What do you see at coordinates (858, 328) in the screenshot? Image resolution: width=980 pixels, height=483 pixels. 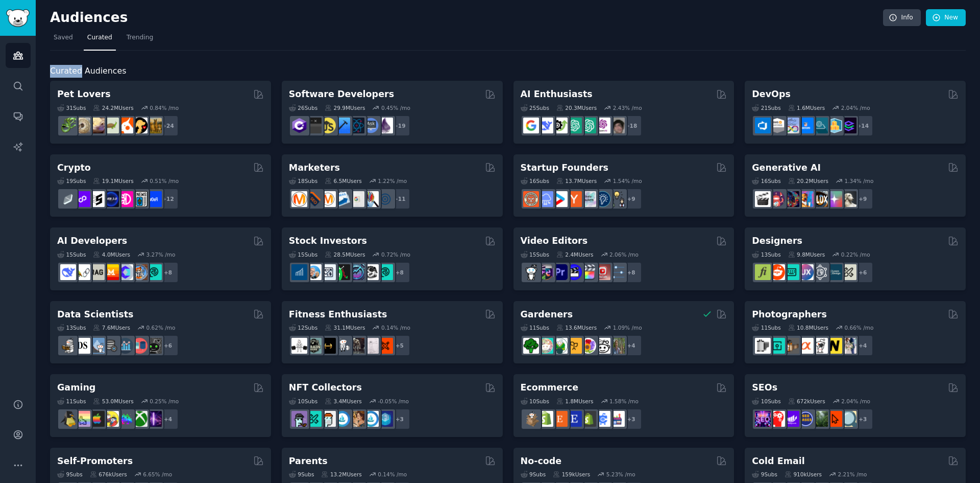 I see `div: 0.66 % /mo` at bounding box center [858, 328].